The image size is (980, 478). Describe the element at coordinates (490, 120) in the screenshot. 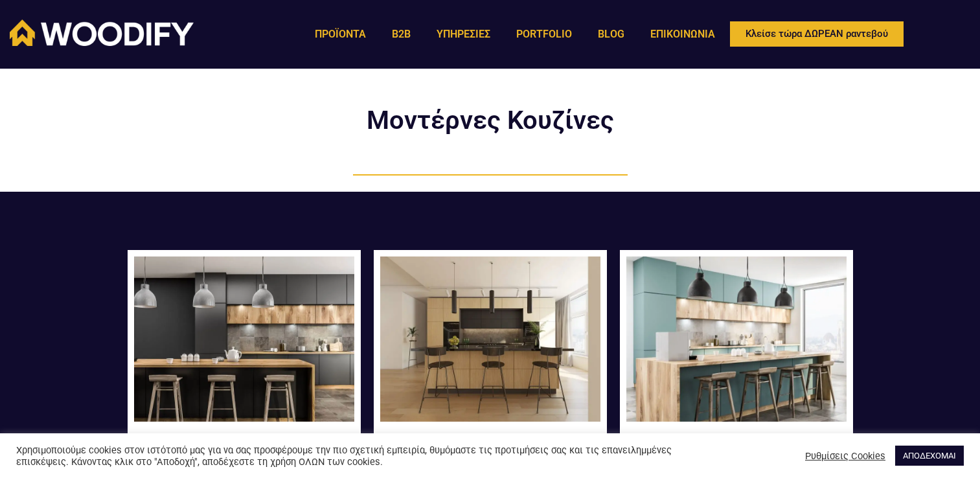

I see `h2: Μοντέρνες Κουζίνες` at that location.